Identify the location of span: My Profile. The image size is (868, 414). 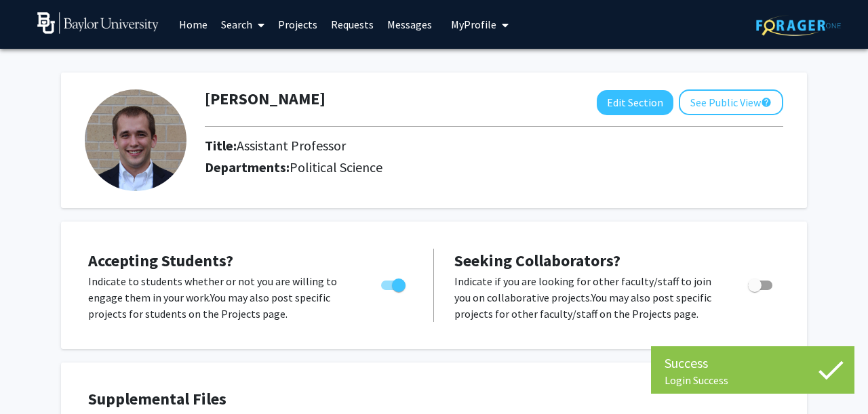
(474, 24).